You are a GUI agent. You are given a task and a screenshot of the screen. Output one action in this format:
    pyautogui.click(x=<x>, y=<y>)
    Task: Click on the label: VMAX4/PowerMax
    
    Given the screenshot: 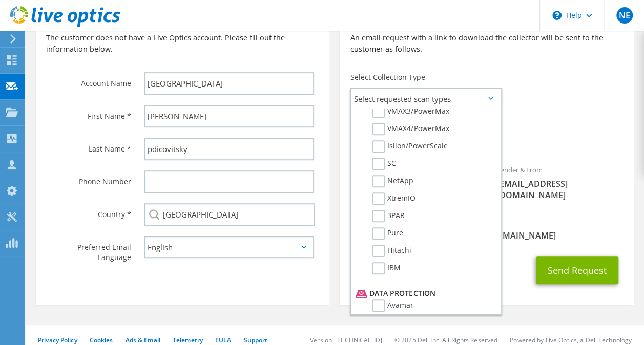 What is the action you would take?
    pyautogui.click(x=411, y=129)
    